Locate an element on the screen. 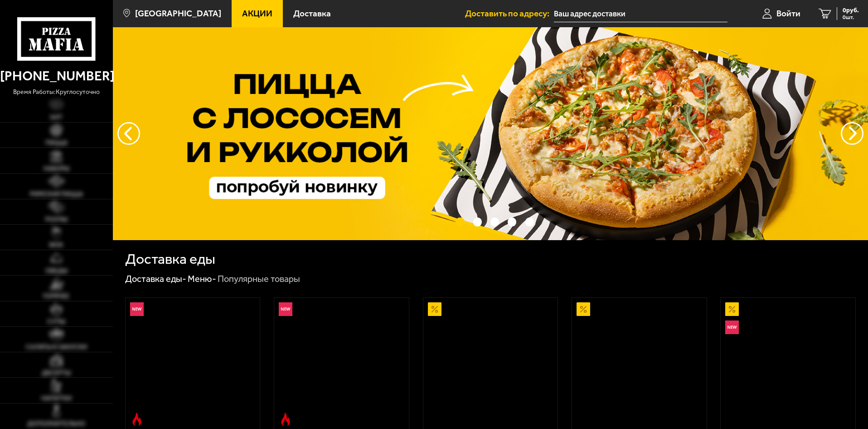 The width and height of the screenshot is (868, 429). button: предыдущий is located at coordinates (852, 133).